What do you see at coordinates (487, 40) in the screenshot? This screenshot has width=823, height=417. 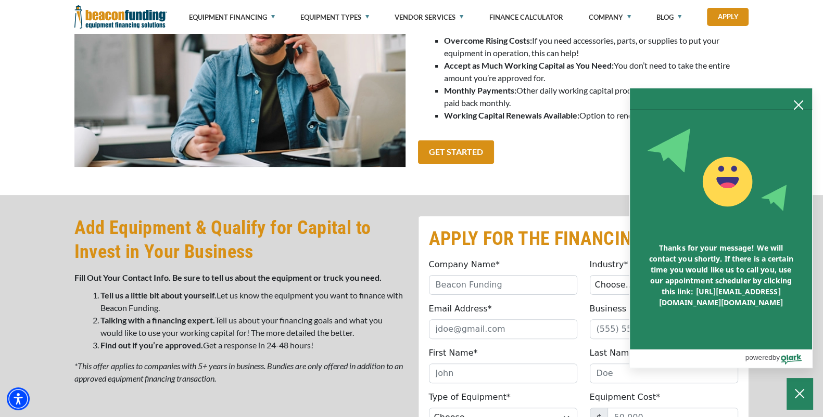 I see `strong: Overcome Rising Costs:` at bounding box center [487, 40].